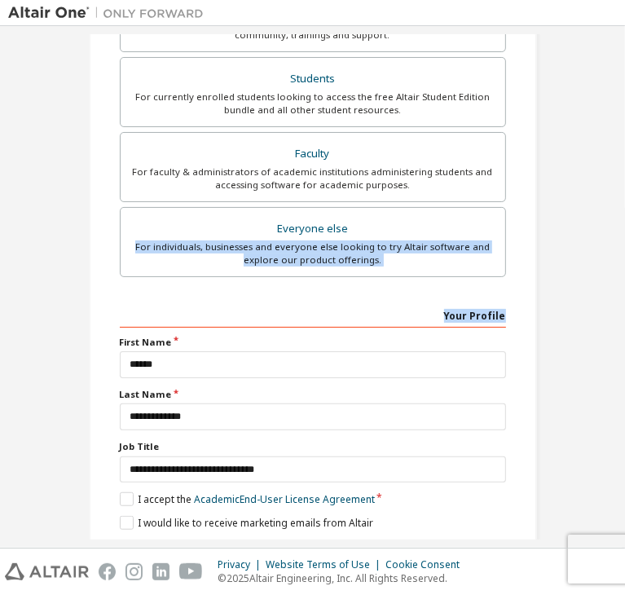 Image resolution: width=625 pixels, height=595 pixels. Describe the element at coordinates (191, 571) in the screenshot. I see `img: youtube.svg` at that location.